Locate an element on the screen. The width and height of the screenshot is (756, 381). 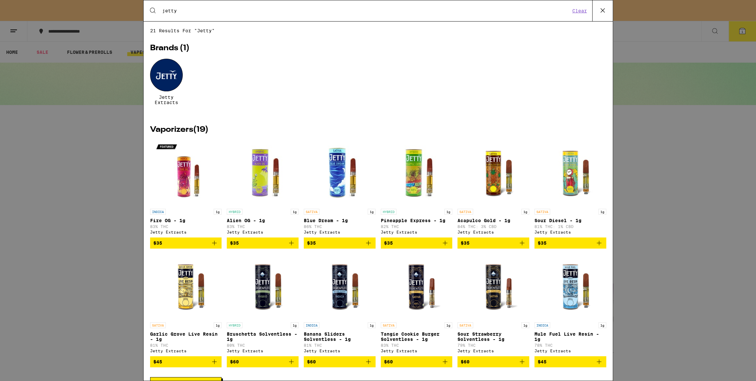
p: Alien OG - 1g is located at coordinates (263, 221).